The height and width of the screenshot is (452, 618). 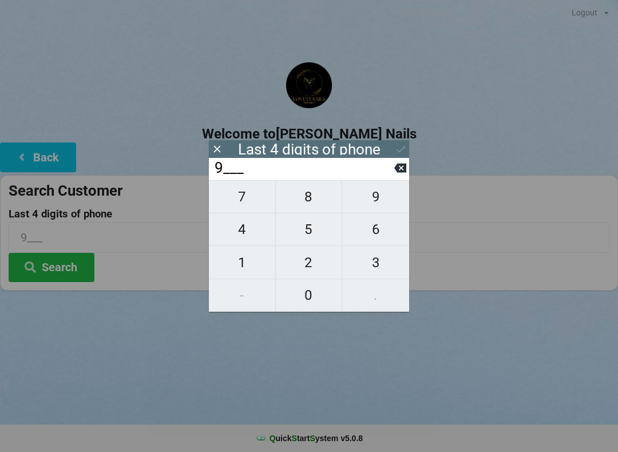 What do you see at coordinates (242, 262) in the screenshot?
I see `button: 1` at bounding box center [242, 262].